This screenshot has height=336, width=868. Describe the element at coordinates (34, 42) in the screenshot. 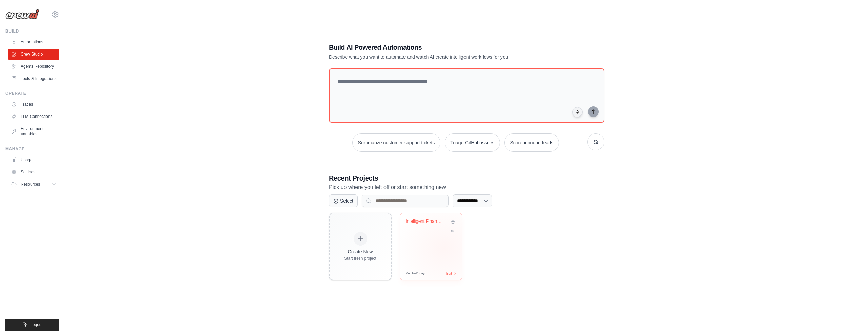

I see `a: Automations` at that location.